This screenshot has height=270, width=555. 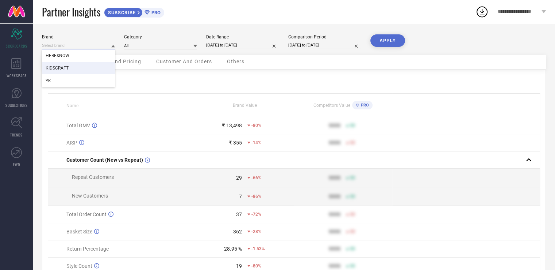 I want to click on div: 362, so click(x=238, y=231).